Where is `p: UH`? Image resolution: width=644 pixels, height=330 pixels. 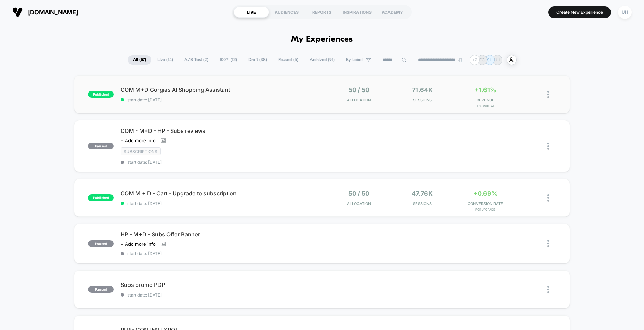 p: UH is located at coordinates (498, 60).